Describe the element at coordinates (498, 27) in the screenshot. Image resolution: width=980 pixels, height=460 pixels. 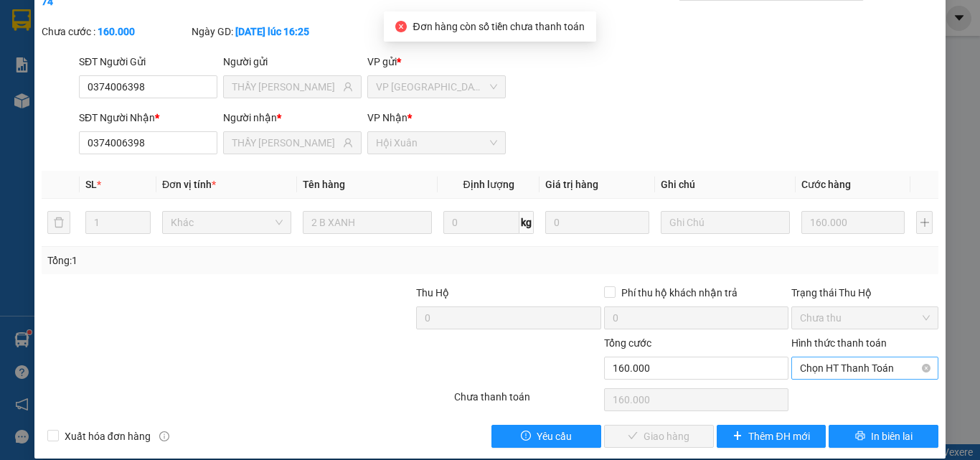
I see `span: Đơn hàng còn số tiền chưa thanh toán` at that location.